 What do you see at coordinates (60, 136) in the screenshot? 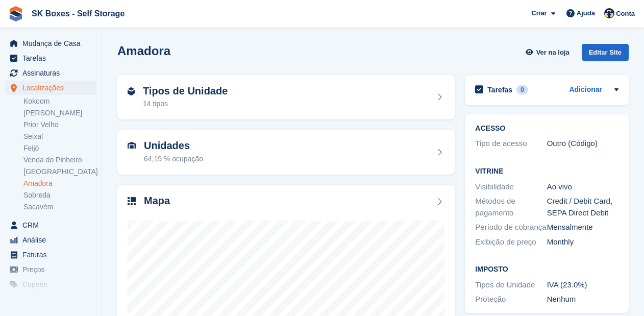
I see `a: Seixal` at bounding box center [60, 136].